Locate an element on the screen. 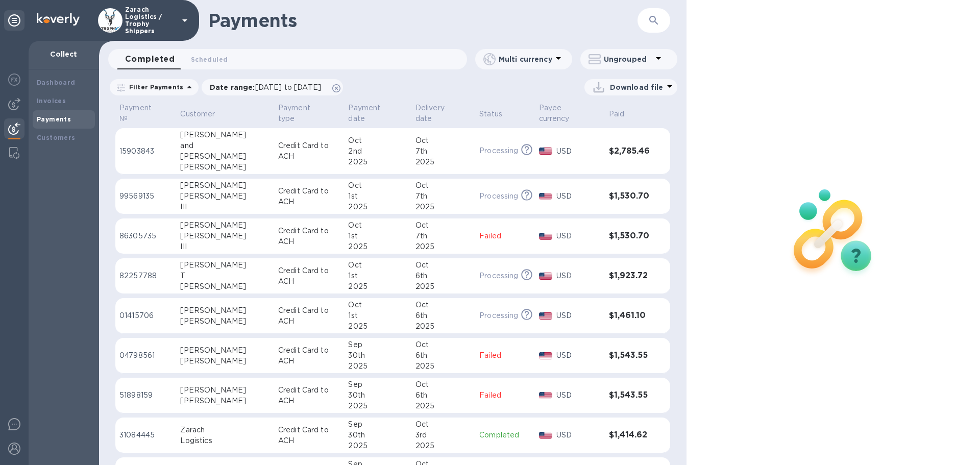 This screenshot has width=980, height=465. p: Payment № is located at coordinates (139, 113).